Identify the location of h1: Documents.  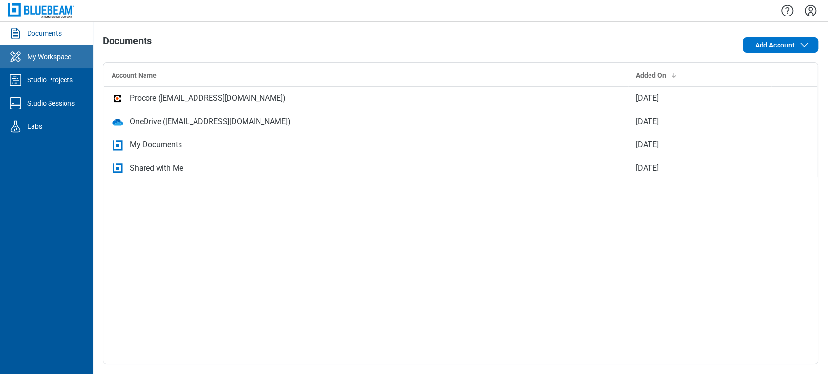
(127, 43).